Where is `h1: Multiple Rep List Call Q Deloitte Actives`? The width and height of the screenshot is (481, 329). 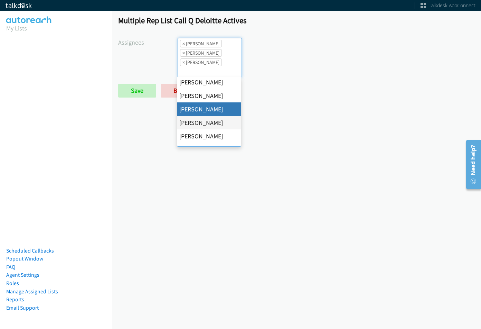
h1: Multiple Rep List Call Q Deloitte Actives is located at coordinates (297, 20).